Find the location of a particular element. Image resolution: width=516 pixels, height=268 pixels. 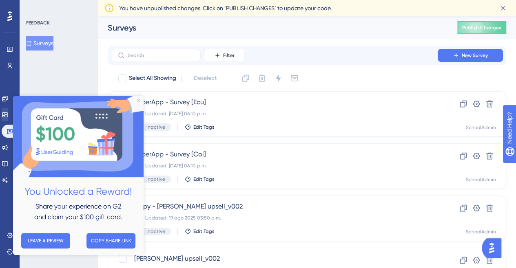

span: Need Help? is located at coordinates (35, 7).